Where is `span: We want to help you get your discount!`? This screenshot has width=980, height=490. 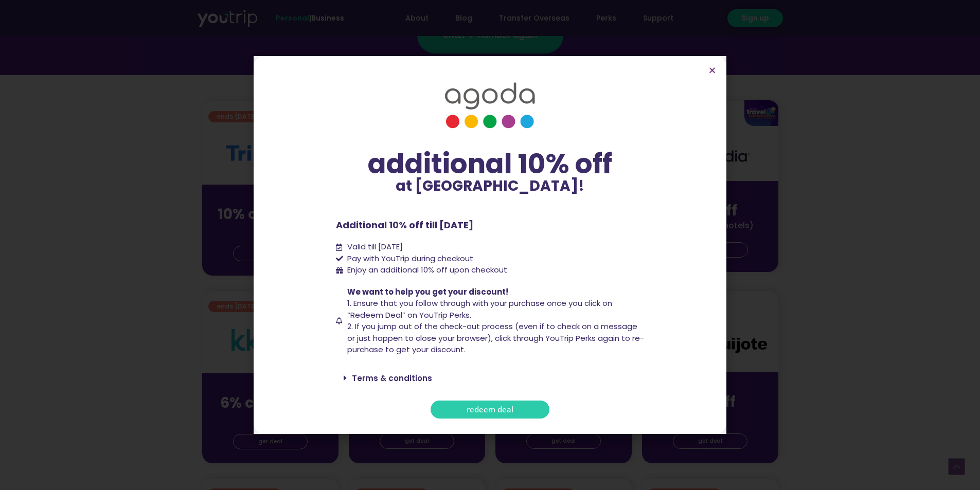
span: We want to help you get your discount! is located at coordinates (428, 291).